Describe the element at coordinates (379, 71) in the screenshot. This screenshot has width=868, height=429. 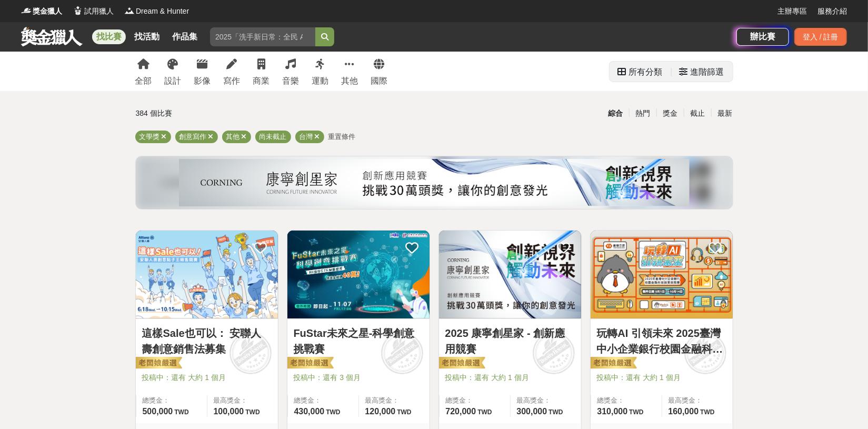
I see `a: 國際` at that location.